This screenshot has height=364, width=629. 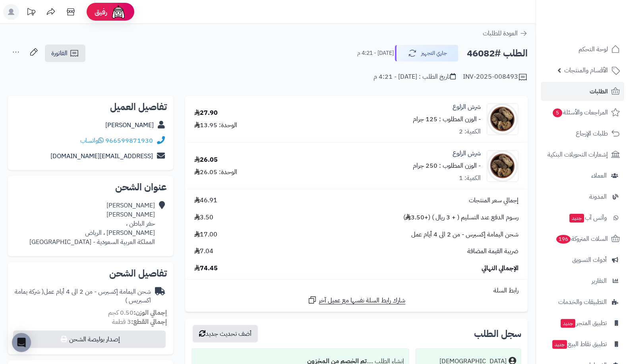 I want to click on span: وآتس آب, so click(x=588, y=218).